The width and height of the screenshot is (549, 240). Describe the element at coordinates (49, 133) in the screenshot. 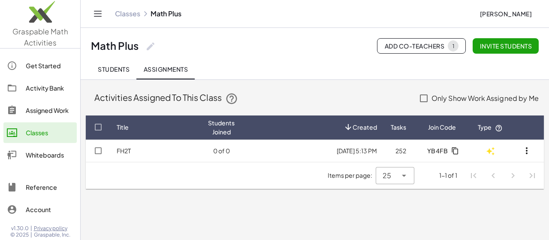

I see `div: Classes` at that location.